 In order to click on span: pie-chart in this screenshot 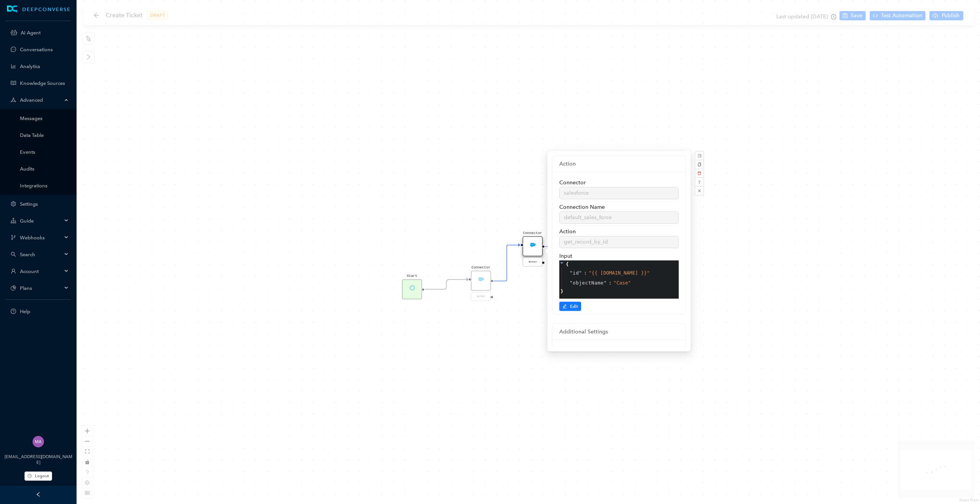, I will do `click(14, 288)`.